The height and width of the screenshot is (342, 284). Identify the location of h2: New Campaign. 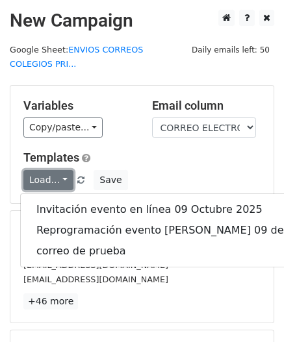
(142, 21).